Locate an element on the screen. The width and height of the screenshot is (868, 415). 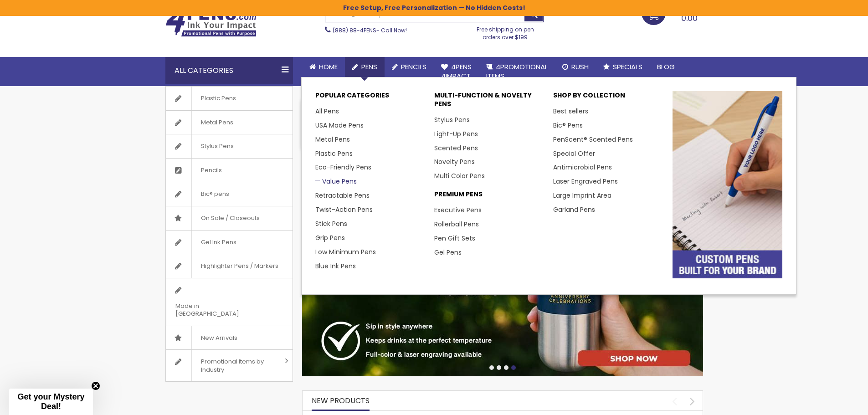
p: Multi-Function & Novelty Pens is located at coordinates (489, 102).